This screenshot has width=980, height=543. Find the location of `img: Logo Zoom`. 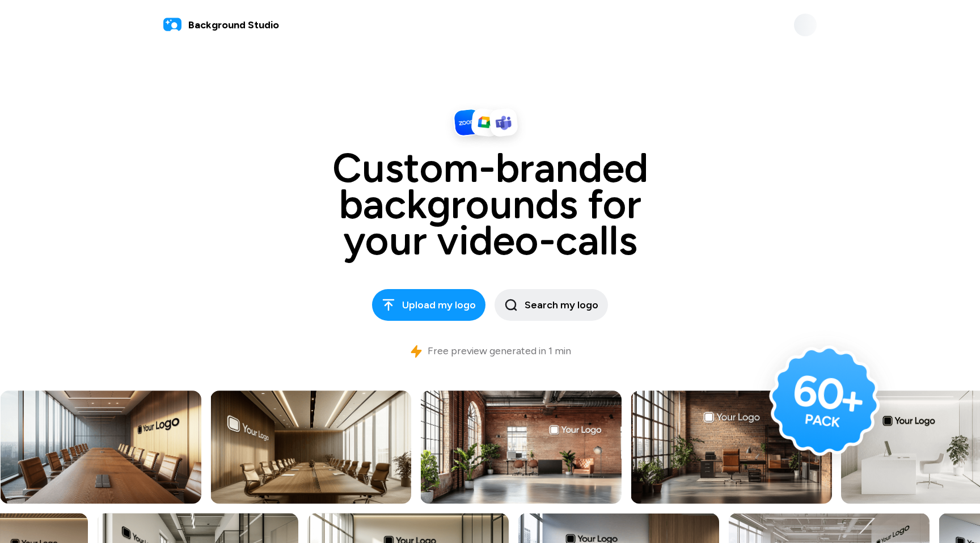

img: Logo Zoom is located at coordinates (467, 122).